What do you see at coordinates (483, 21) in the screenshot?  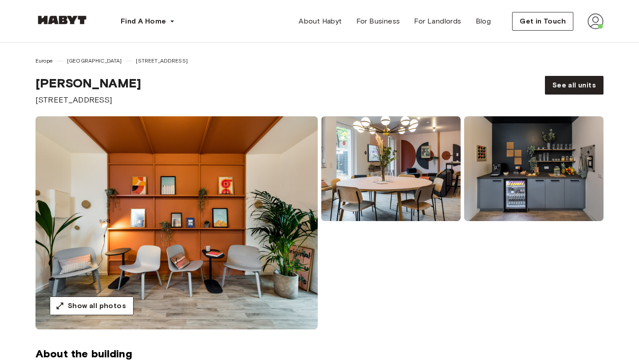 I see `a: Blog` at bounding box center [483, 21].